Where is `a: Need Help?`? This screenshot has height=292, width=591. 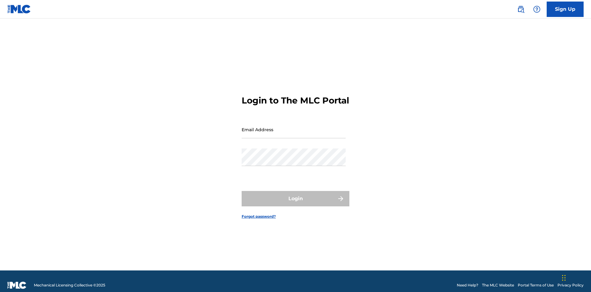
a: Need Help? is located at coordinates (467, 285).